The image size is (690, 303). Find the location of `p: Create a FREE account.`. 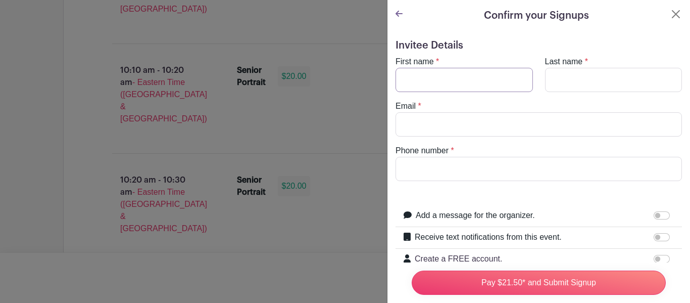

p: Create a FREE account. is located at coordinates (533, 259).